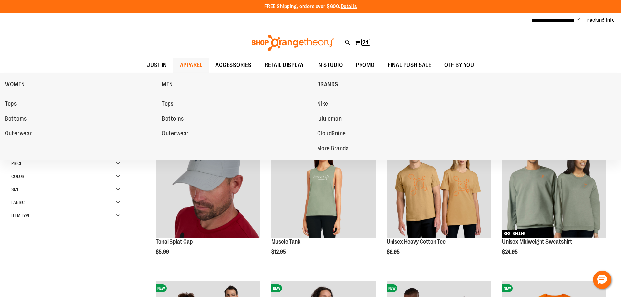  I want to click on span: WOMEN, so click(15, 85).